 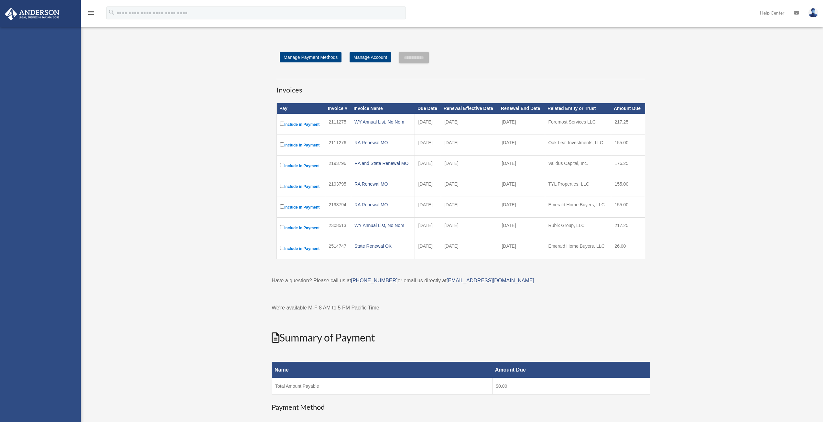 What do you see at coordinates (578, 186) in the screenshot?
I see `td: TYL Properties, LLC` at bounding box center [578, 186].